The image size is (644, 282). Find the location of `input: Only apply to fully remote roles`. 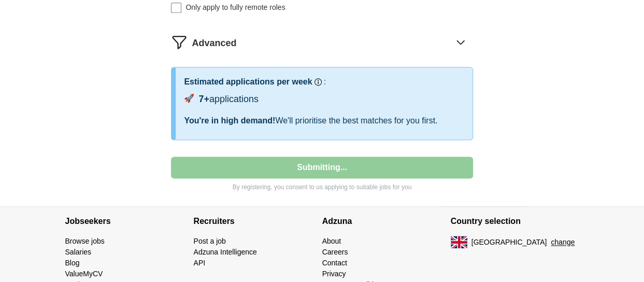

input: Only apply to fully remote roles is located at coordinates (176, 8).